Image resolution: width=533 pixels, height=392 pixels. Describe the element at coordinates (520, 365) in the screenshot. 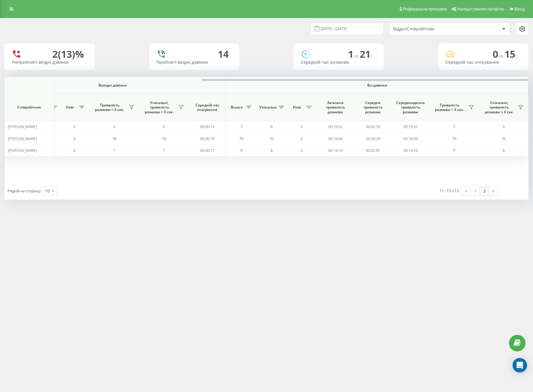

I see `div: Open Intercom Messenger` at that location.